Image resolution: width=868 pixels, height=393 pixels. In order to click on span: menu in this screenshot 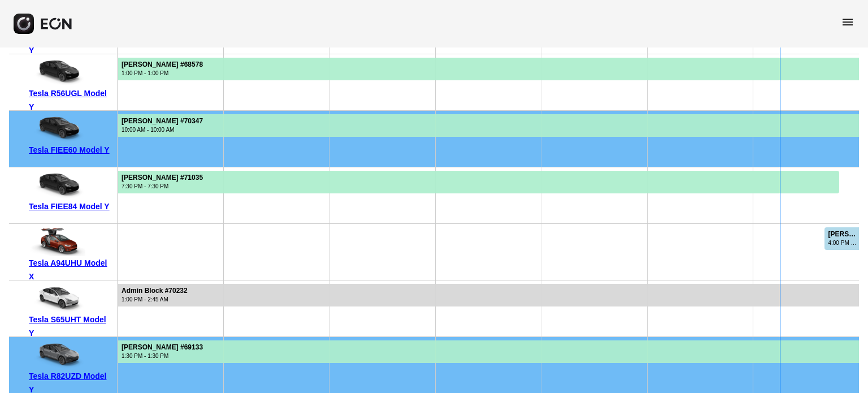, I will do `click(848, 22)`.